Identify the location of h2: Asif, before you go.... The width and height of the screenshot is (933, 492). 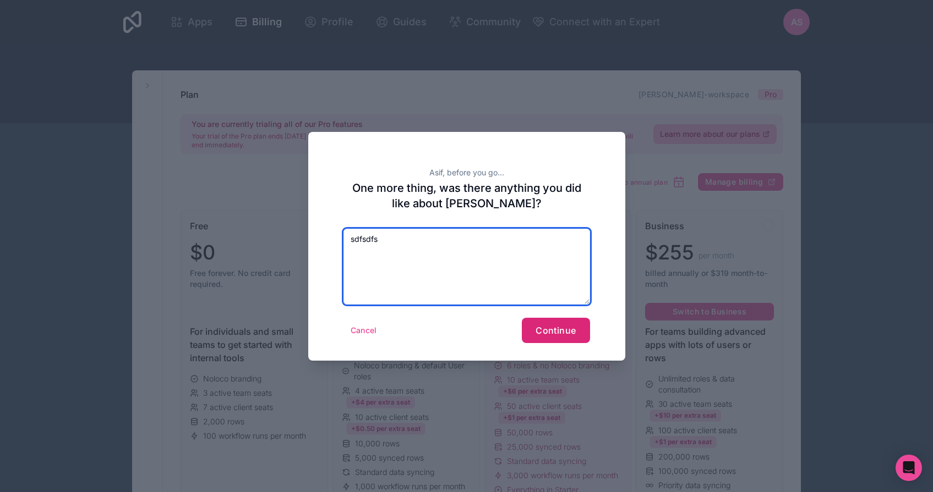
(467, 173).